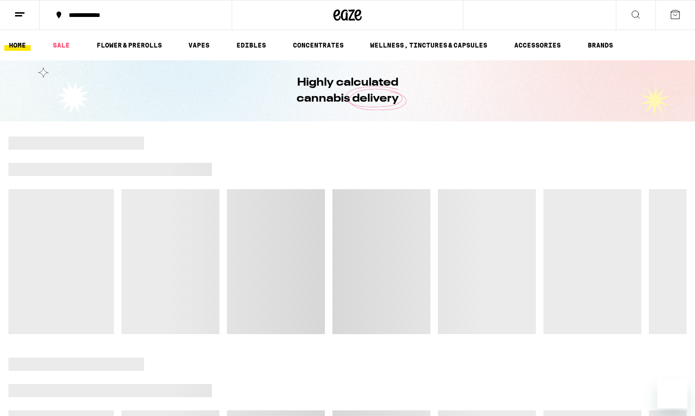  What do you see at coordinates (318, 45) in the screenshot?
I see `a: CONCENTRATES` at bounding box center [318, 45].